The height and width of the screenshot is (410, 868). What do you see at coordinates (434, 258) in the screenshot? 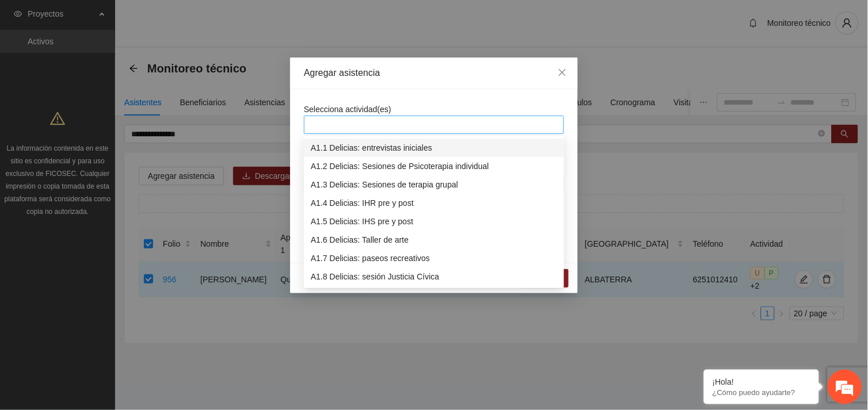
I see `div: A1.7 Delicias: paseos recreativos` at bounding box center [434, 258].